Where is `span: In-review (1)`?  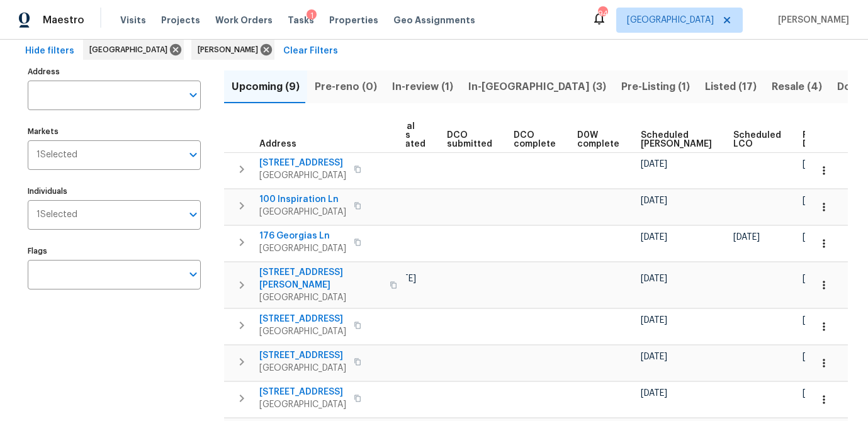 span: In-review (1) is located at coordinates (422, 87).